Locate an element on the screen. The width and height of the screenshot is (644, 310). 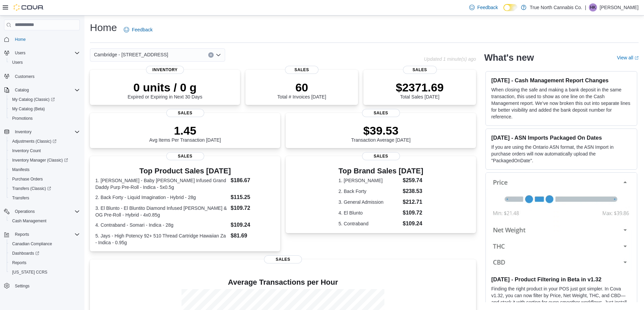
p: If you are using the Ontario ASN format, the ASN Import in purchase orders will now automatically... is located at coordinates (561, 154).